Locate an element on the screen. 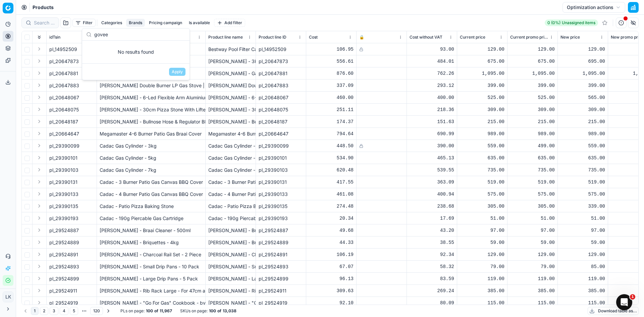 The width and height of the screenshot is (644, 317). button: LK is located at coordinates (8, 296).